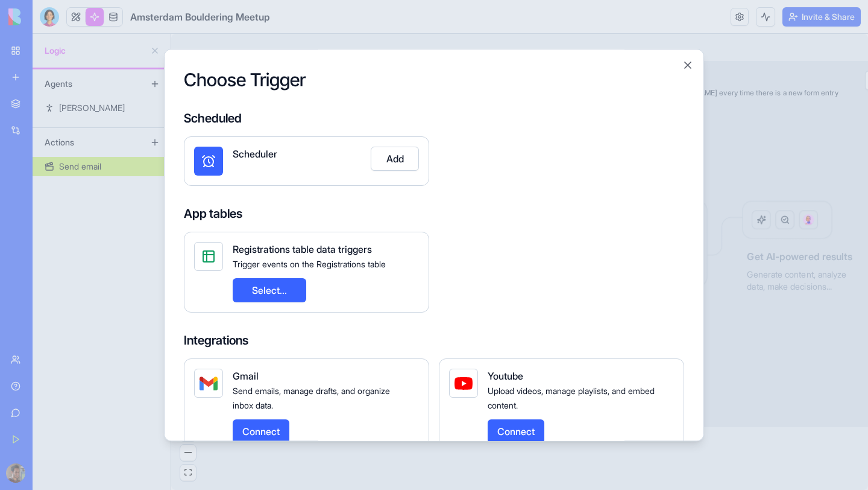  What do you see at coordinates (395, 159) in the screenshot?
I see `button: Add` at bounding box center [395, 159].